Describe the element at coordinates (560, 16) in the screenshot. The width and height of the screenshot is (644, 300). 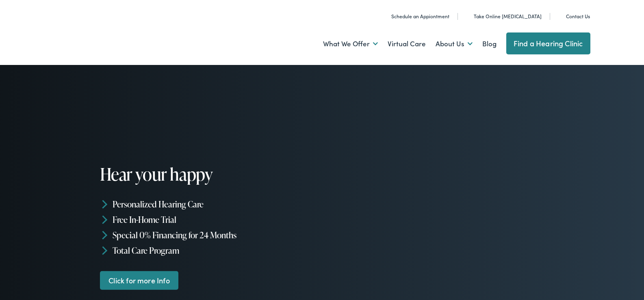
I see `img: An icon representing mail communication is presented in a unique teal color.` at that location.